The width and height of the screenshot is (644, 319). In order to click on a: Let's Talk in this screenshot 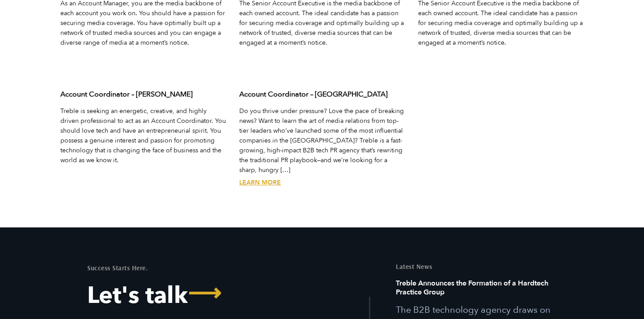, I will do `click(201, 296)`.